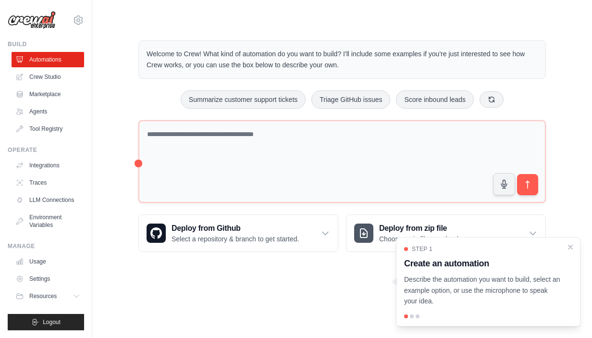  Describe the element at coordinates (48, 200) in the screenshot. I see `a: LLM Connections` at that location.